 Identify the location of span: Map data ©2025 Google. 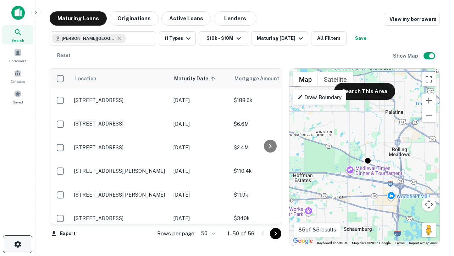
(371, 242).